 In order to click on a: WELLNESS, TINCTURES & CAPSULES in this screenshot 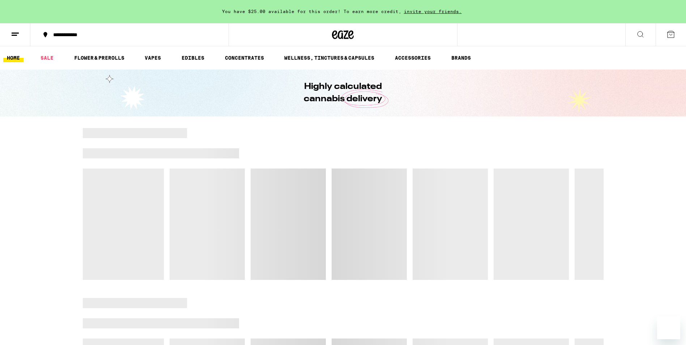, I will do `click(329, 58)`.